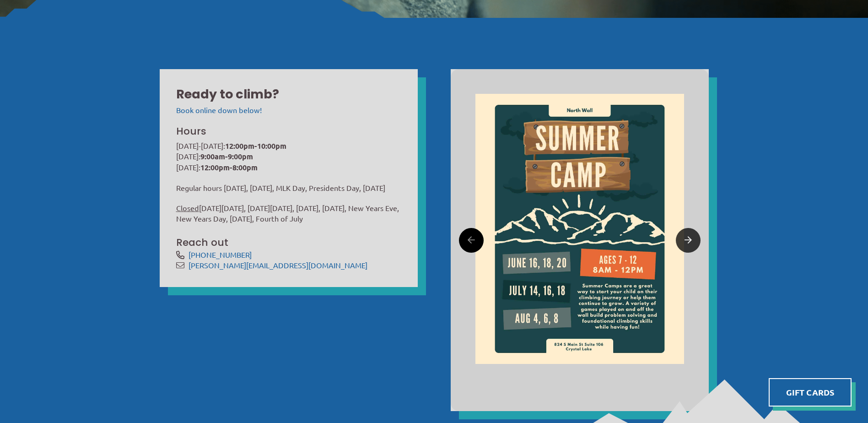 Image resolution: width=868 pixels, height=423 pixels. Describe the element at coordinates (226, 156) in the screenshot. I see `strong: 9:00am-9:00pm` at that location.